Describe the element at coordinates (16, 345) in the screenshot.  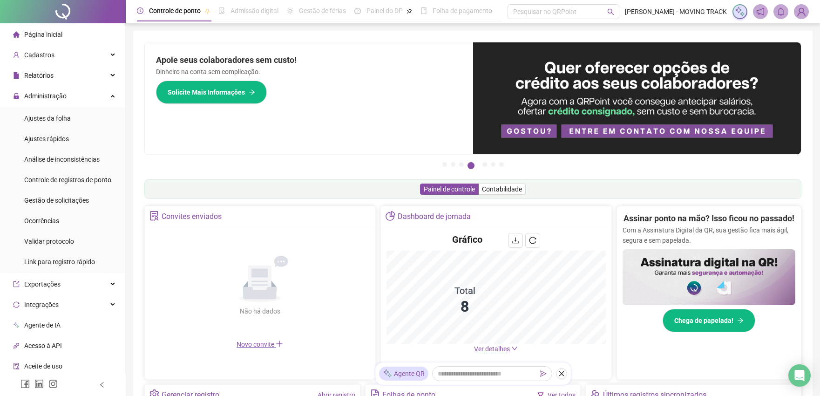
I see `span: api` at that location.